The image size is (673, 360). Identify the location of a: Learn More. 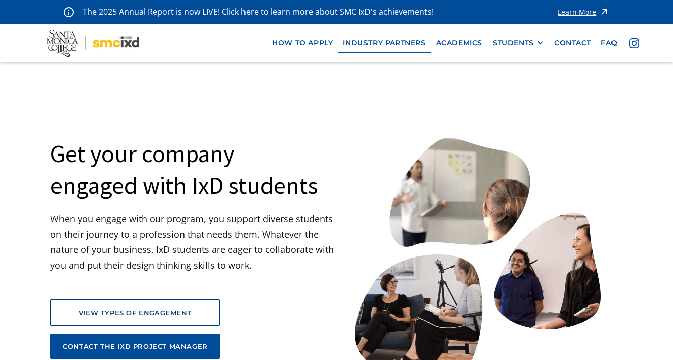
(584, 12).